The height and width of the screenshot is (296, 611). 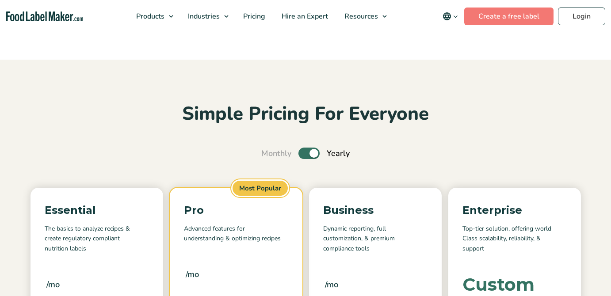 I want to click on span: Hire an Expert, so click(x=304, y=16).